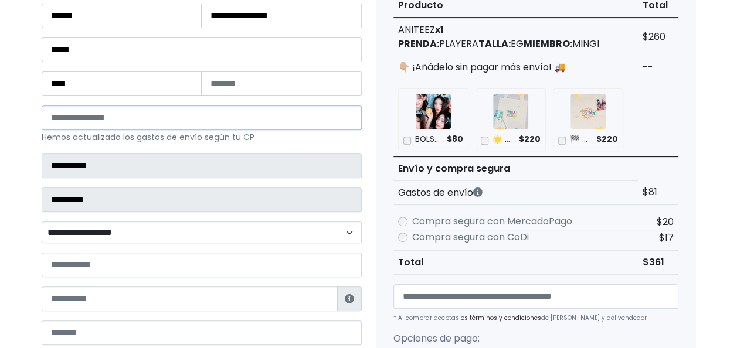 The height and width of the screenshot is (348, 737). What do you see at coordinates (428, 140) in the screenshot?
I see `p: BOLSA SORPRESA :)` at bounding box center [428, 140].